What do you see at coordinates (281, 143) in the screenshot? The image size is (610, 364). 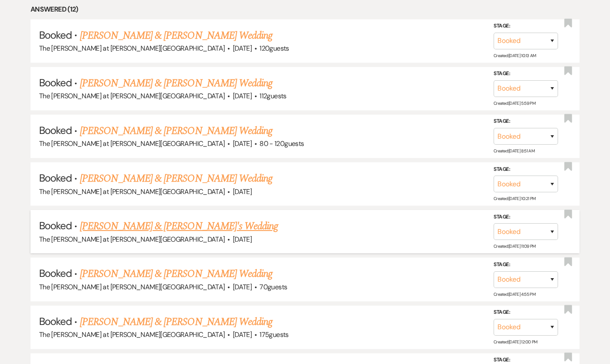 I see `span: 80 - 120 guests` at bounding box center [281, 143].